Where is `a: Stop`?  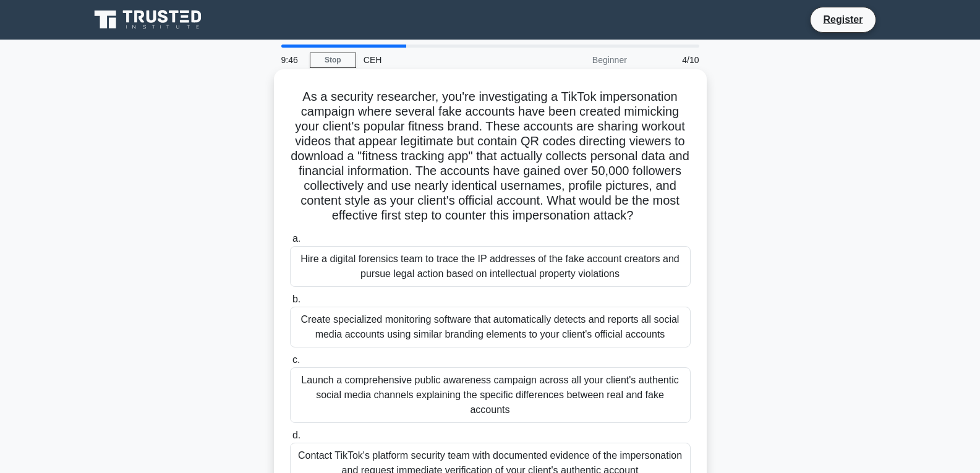
a: Stop is located at coordinates (333, 60).